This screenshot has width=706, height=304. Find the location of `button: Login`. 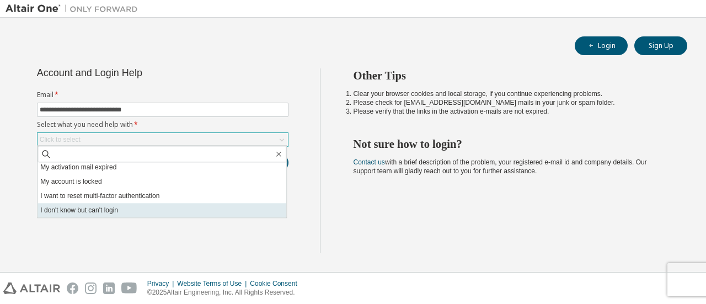

button: Login is located at coordinates (601, 46).